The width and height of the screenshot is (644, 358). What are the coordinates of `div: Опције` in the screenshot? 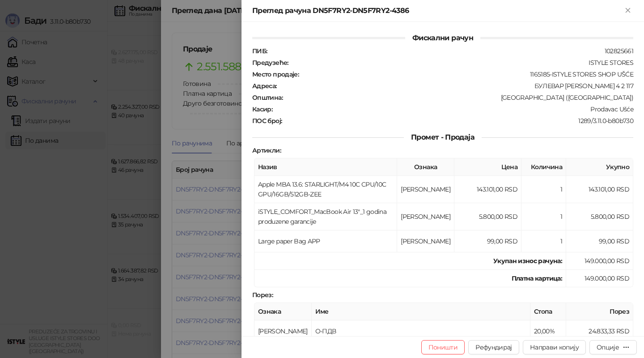 It's located at (608, 347).